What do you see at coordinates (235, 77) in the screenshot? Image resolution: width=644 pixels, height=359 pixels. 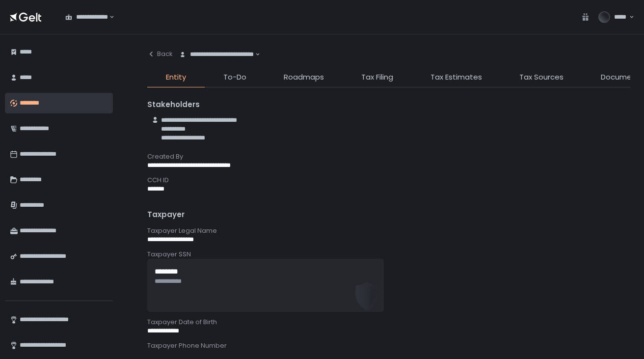 I see `span: To-Do` at bounding box center [235, 77].